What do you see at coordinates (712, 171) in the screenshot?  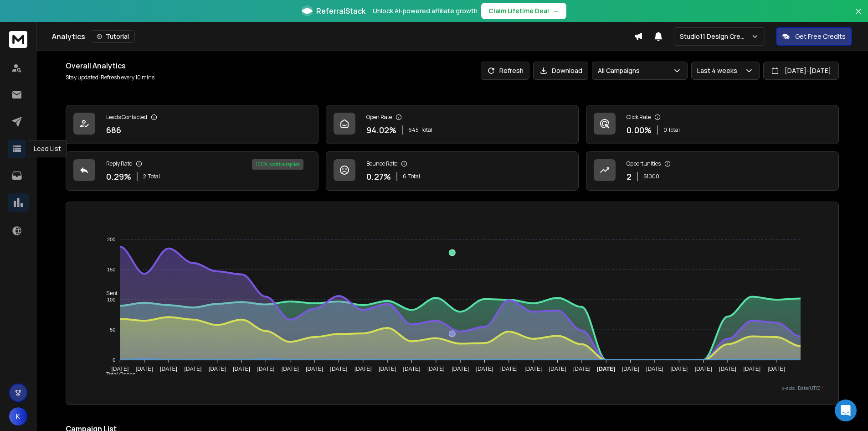 I see `a: Opportunities2$1000` at bounding box center [712, 171].